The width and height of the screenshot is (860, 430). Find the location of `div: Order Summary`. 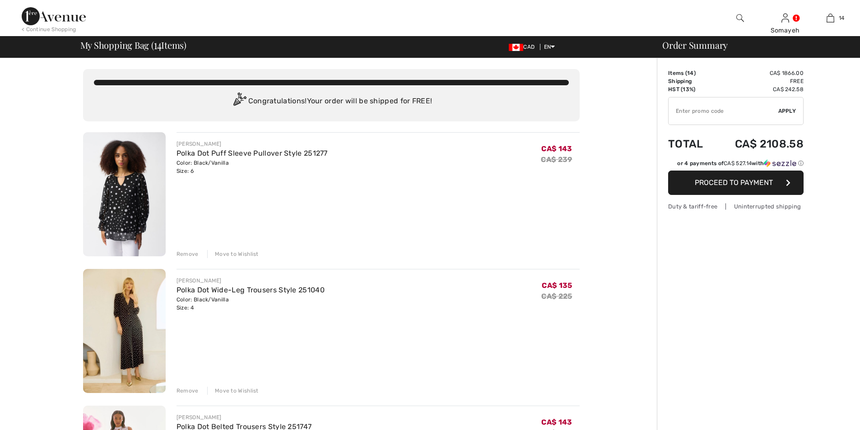

div: Order Summary is located at coordinates (753, 45).